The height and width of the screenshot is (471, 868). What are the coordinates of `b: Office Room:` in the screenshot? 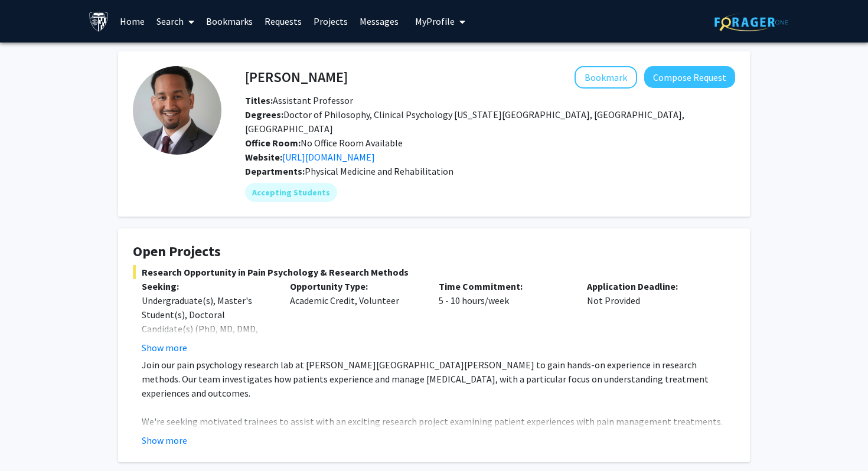 It's located at (273, 143).